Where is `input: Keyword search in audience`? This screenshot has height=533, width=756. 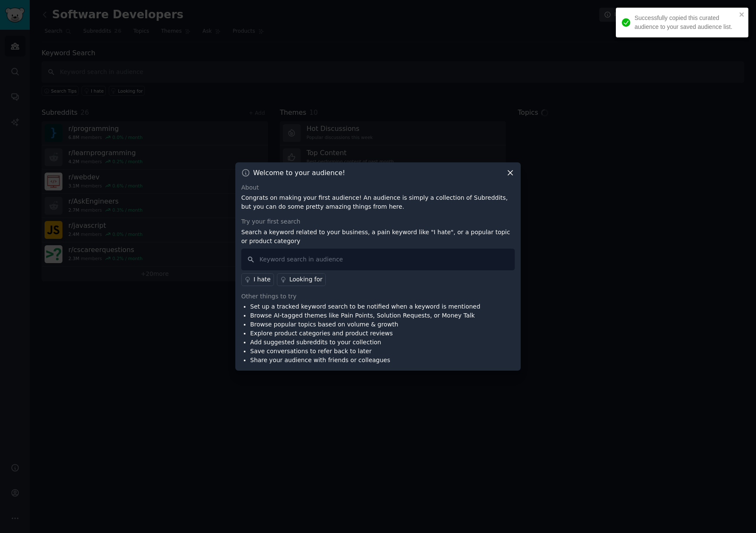 input: Keyword search in audience is located at coordinates (378, 259).